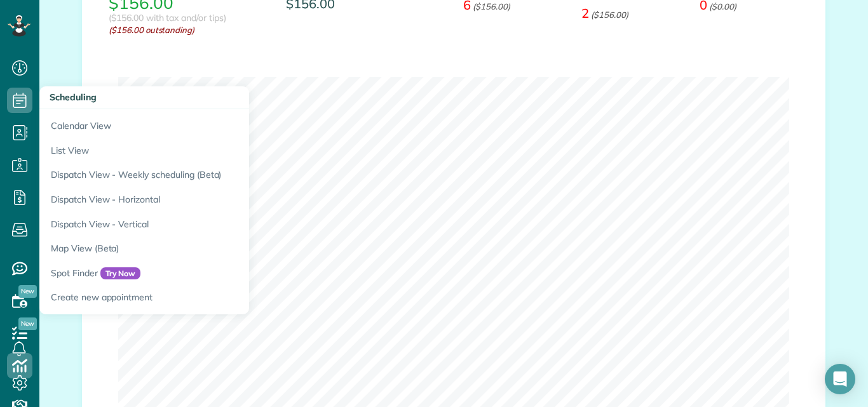 This screenshot has width=868, height=407. What do you see at coordinates (198, 299) in the screenshot?
I see `a: Create new appointment` at bounding box center [198, 299].